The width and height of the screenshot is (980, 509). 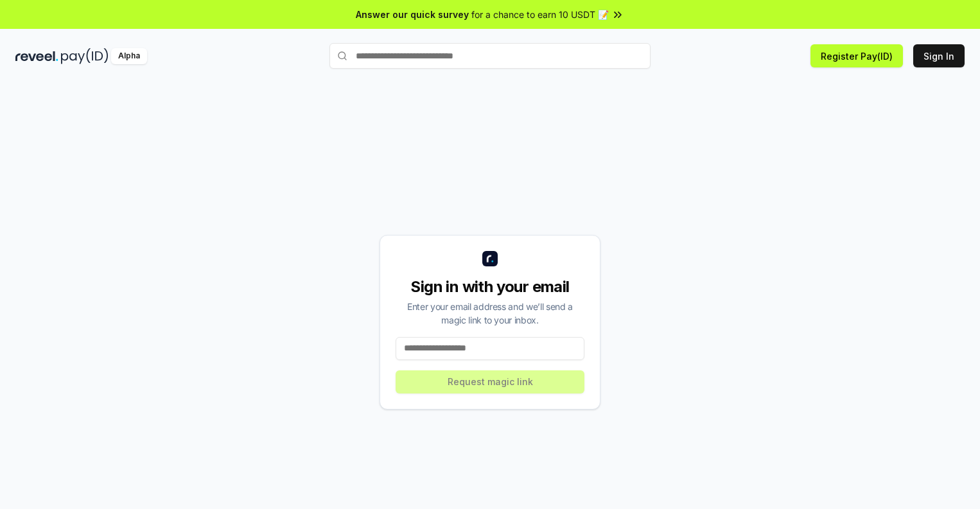 What do you see at coordinates (540, 14) in the screenshot?
I see `span: for a chance to earn 10 USDT 📝` at bounding box center [540, 14].